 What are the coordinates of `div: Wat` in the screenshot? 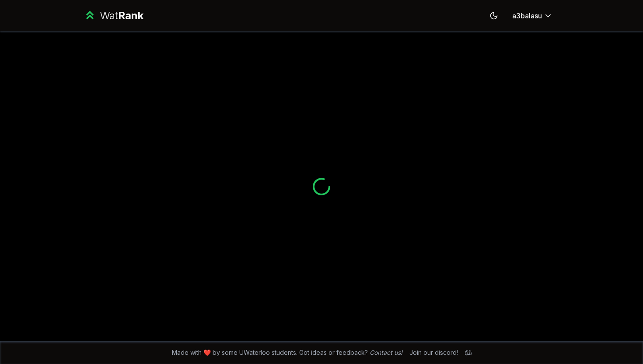 It's located at (122, 16).